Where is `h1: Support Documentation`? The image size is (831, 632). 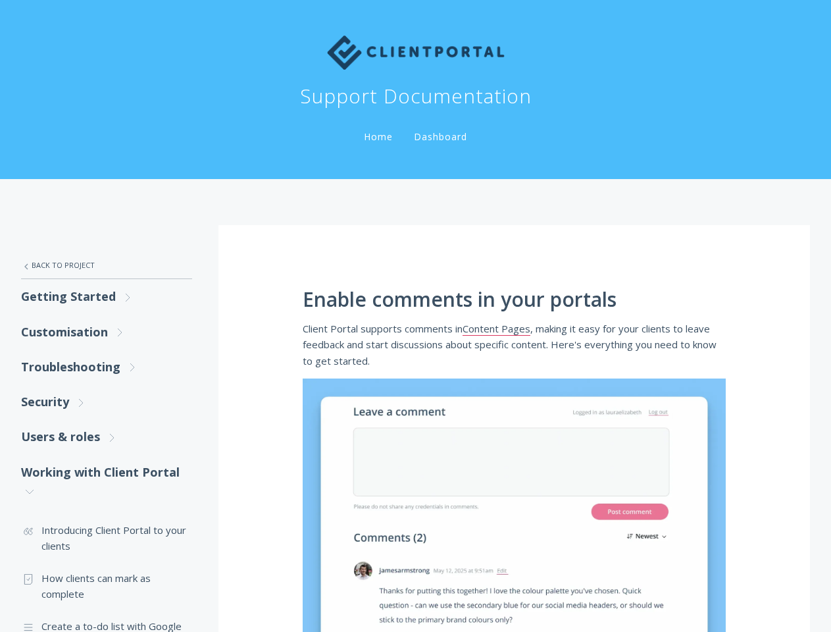
h1: Support Documentation is located at coordinates (416, 96).